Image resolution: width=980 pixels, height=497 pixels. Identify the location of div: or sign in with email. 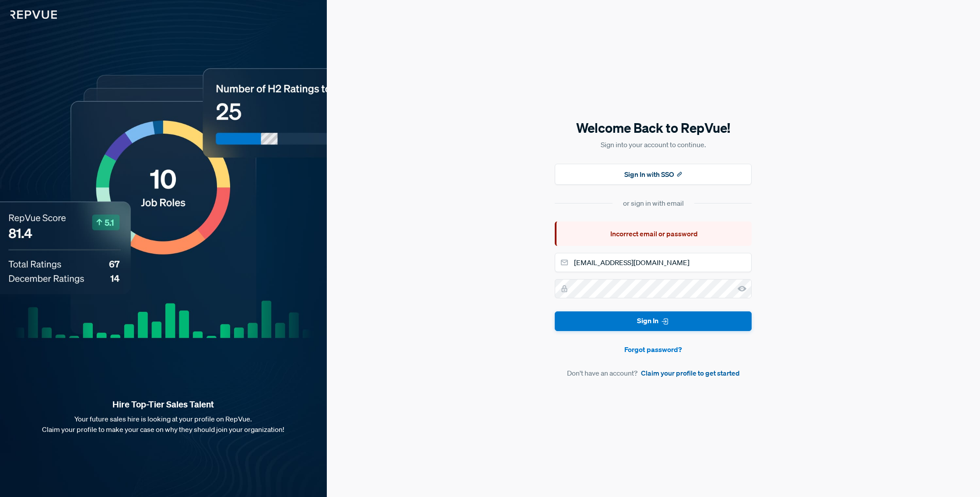
(653, 203).